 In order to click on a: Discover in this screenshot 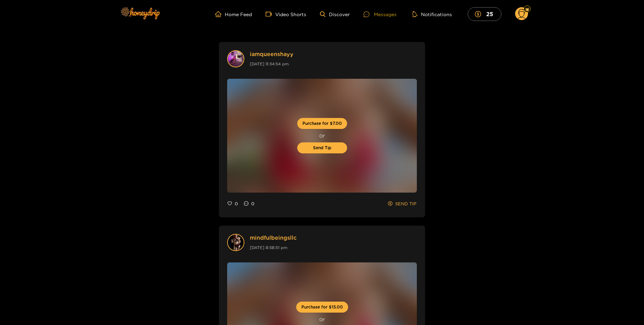, I will do `click(335, 14)`.